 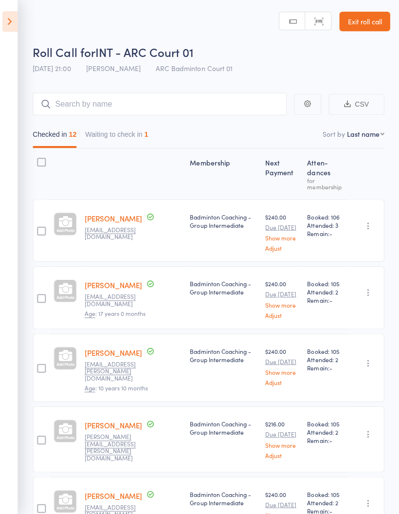 What do you see at coordinates (117, 299) in the screenshot?
I see `small: ramanaison@gmail.com` at bounding box center [117, 299].